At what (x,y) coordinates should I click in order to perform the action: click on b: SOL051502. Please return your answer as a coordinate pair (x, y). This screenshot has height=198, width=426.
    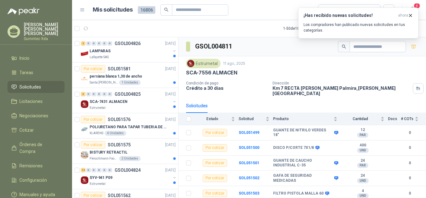
    Looking at the image, I should click on (249, 178).